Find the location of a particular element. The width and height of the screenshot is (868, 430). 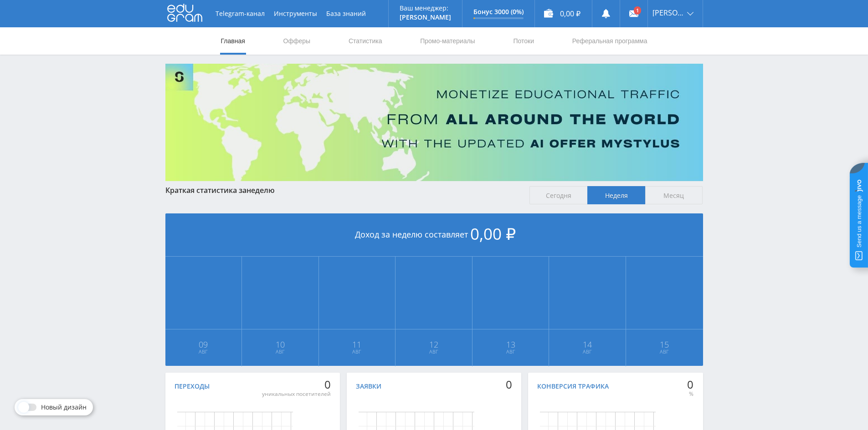

span: 12 is located at coordinates (434, 345).